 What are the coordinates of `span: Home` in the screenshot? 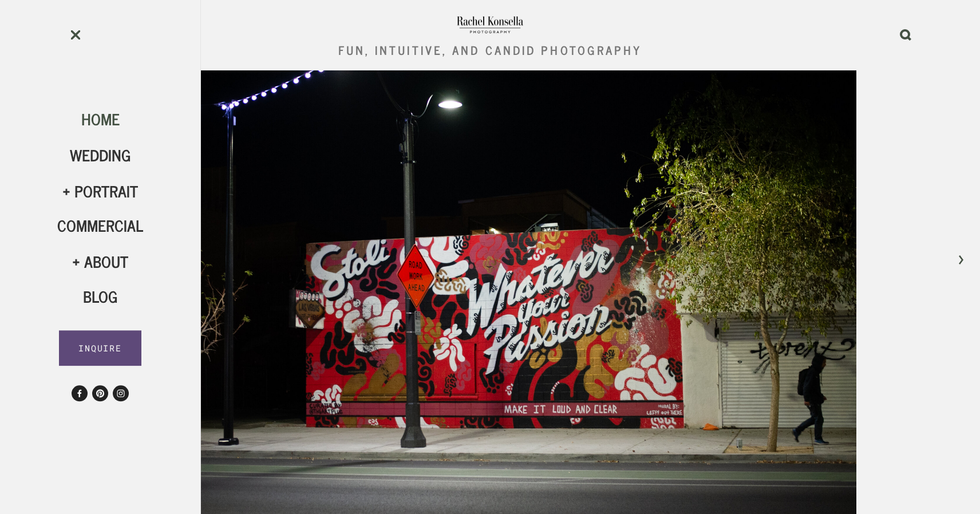 It's located at (100, 119).